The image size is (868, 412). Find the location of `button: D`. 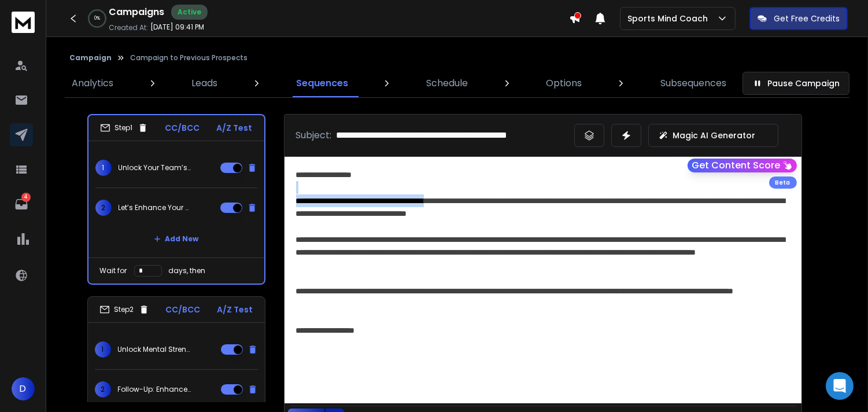

button: D is located at coordinates (23, 389).